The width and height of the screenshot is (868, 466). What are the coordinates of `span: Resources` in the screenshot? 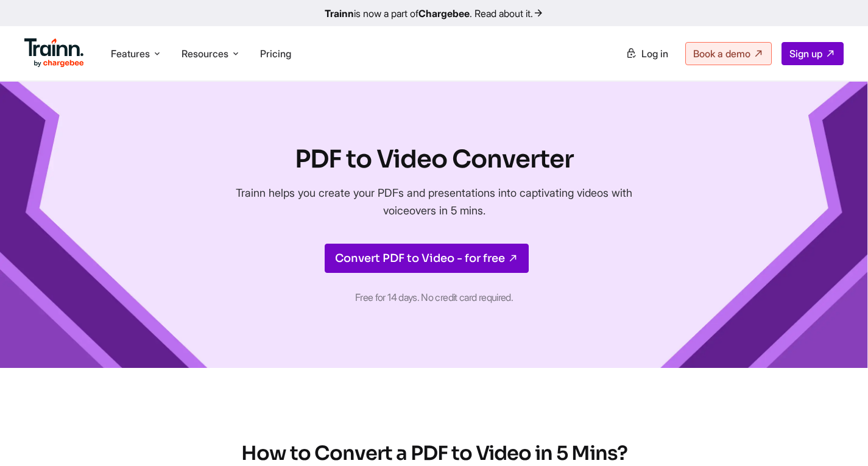 It's located at (205, 53).